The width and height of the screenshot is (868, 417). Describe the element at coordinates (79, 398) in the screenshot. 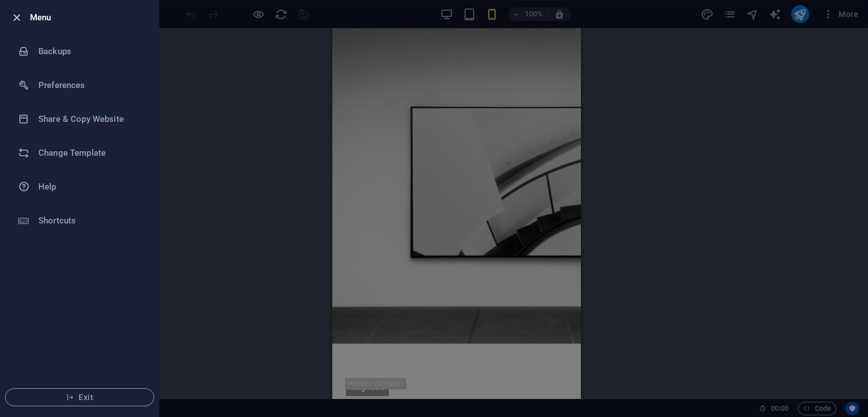

I see `span: Exit` at that location.